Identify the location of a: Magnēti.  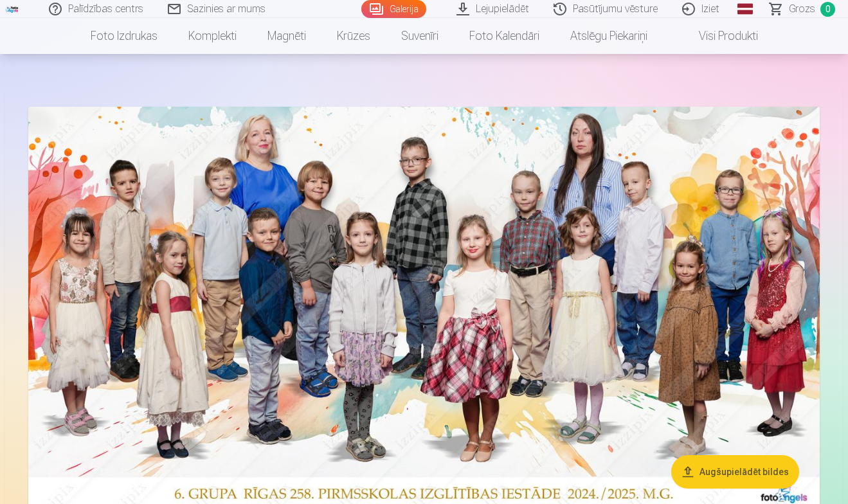
(287, 36).